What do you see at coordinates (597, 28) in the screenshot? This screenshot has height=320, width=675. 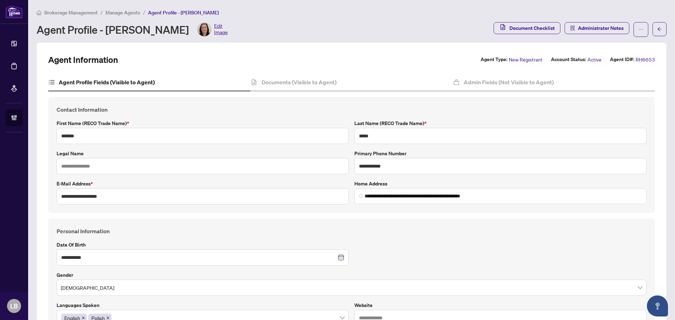 I see `button: Administrator Notes` at bounding box center [597, 28].